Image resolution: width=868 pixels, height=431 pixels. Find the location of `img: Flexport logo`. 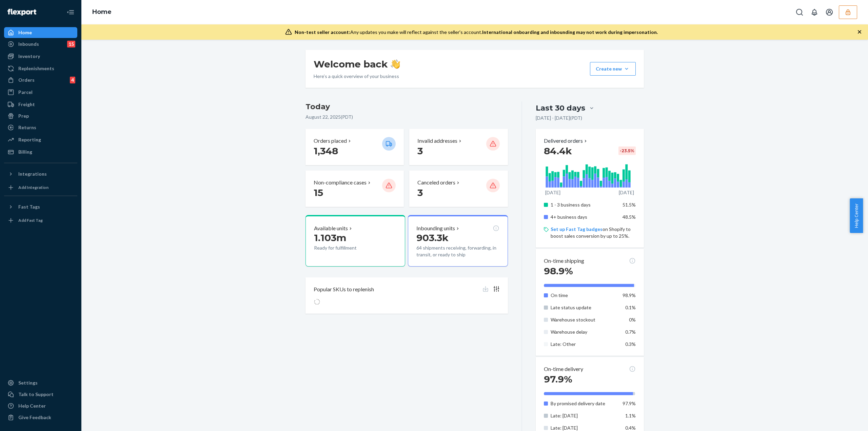

img: Flexport logo is located at coordinates (22, 12).